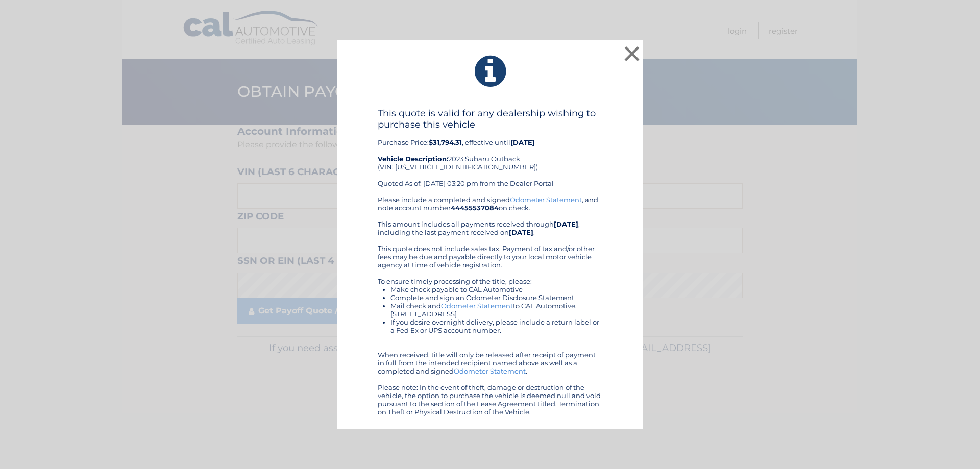 Image resolution: width=980 pixels, height=469 pixels. What do you see at coordinates (496, 289) in the screenshot?
I see `li: Make check payable to CAL Automotive` at bounding box center [496, 289].